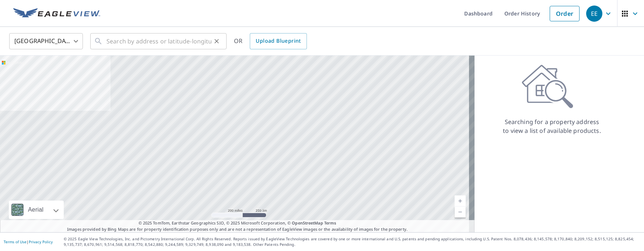  What do you see at coordinates (552, 126) in the screenshot?
I see `p: Searching for a property address to view a list of available products.` at bounding box center [552, 126].